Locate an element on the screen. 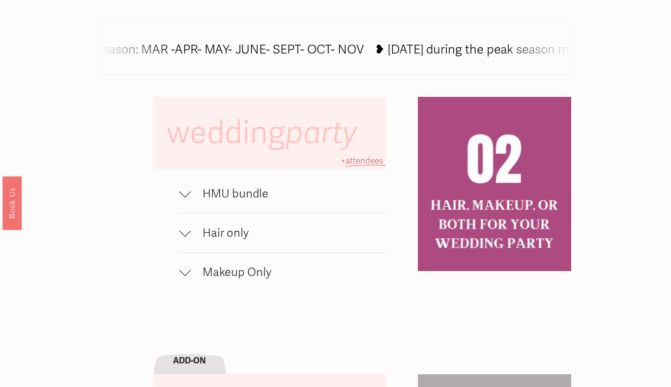  button: HMU bundle is located at coordinates (282, 194).